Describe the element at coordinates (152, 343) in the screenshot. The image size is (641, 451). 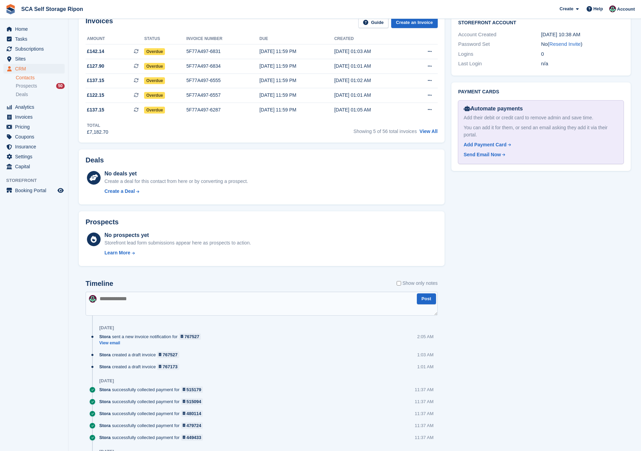
I see `a: View email` at that location.